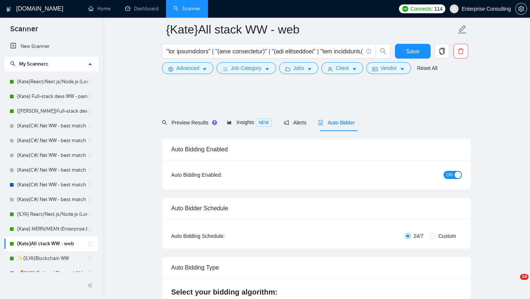  What do you see at coordinates (422, 9) in the screenshot?
I see `span: Connects:` at bounding box center [422, 9].